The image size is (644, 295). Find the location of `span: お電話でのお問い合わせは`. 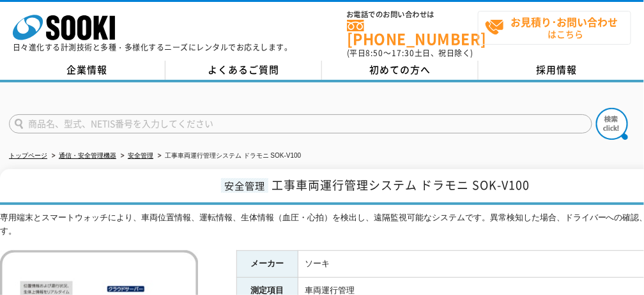

span: お電話でのお問い合わせは is located at coordinates (412, 15).